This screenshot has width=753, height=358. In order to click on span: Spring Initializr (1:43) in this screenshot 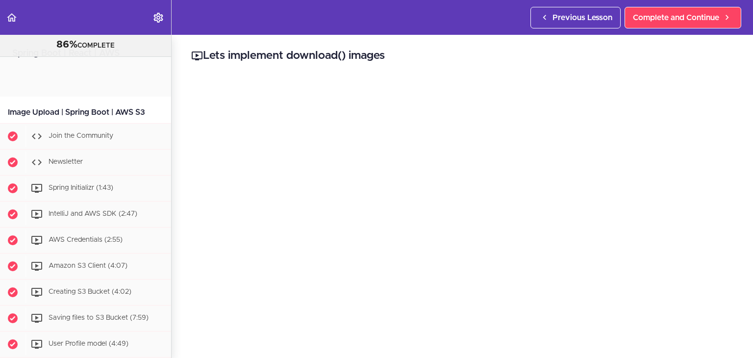, I will do `click(81, 188)`.